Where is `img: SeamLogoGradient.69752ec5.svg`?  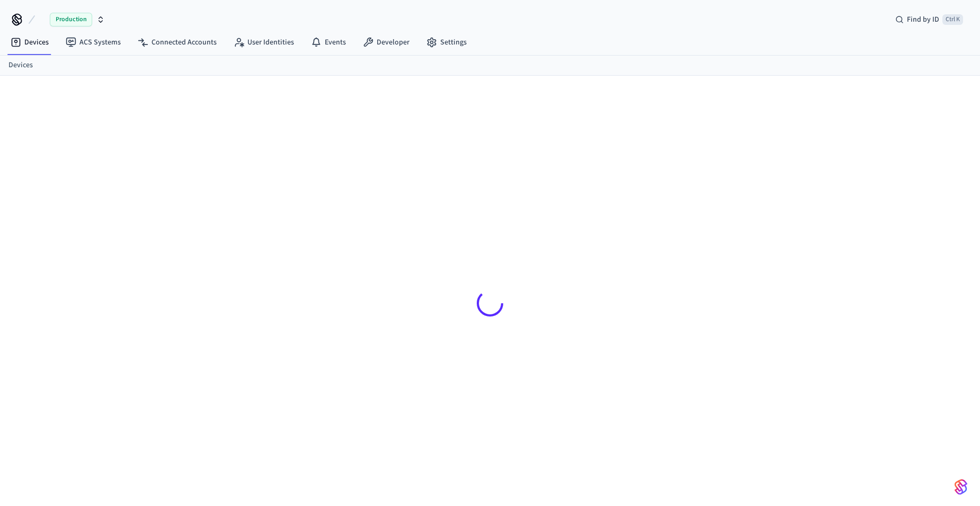 img: SeamLogoGradient.69752ec5.svg is located at coordinates (961, 487).